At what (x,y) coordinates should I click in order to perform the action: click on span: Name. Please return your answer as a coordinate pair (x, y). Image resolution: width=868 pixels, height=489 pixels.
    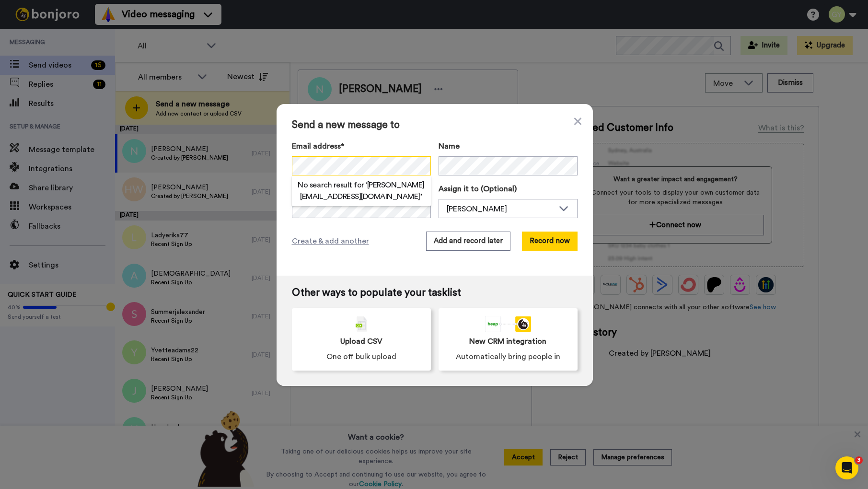
    Looking at the image, I should click on (450, 146).